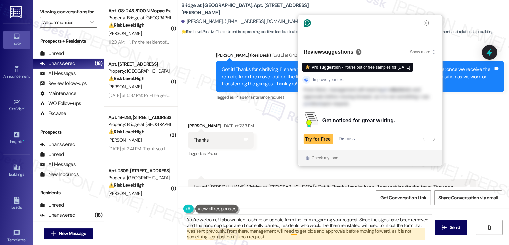 Image resolution: width=509 pixels, height=245 pixels. Describe the element at coordinates (69, 132) in the screenshot. I see `div: Prospects` at that location.